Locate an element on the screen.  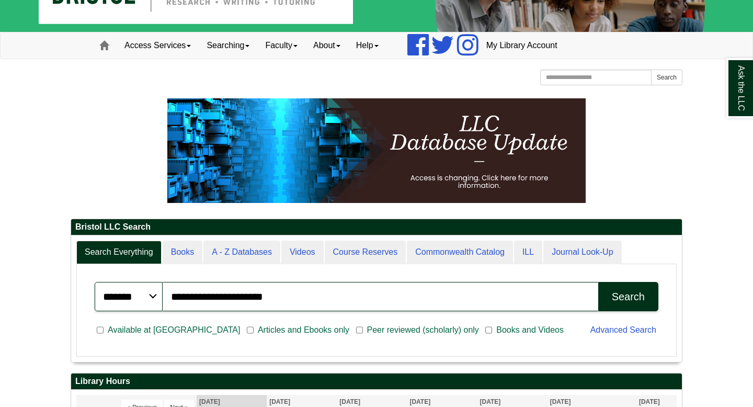
a: Videos is located at coordinates (302, 252).